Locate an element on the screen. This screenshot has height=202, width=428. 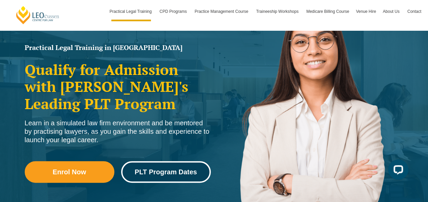
a: About Us is located at coordinates (391, 11).